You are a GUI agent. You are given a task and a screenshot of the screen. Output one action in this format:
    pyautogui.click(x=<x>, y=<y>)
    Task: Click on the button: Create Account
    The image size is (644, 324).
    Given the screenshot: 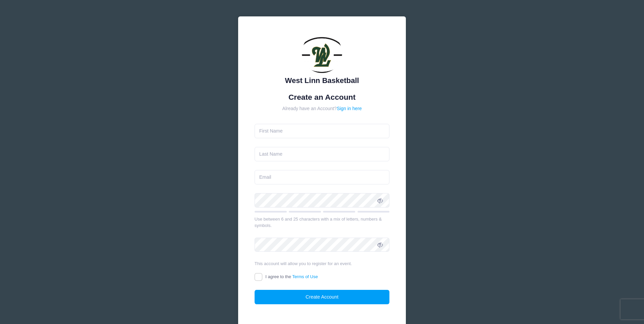 What is the action you would take?
    pyautogui.click(x=322, y=297)
    